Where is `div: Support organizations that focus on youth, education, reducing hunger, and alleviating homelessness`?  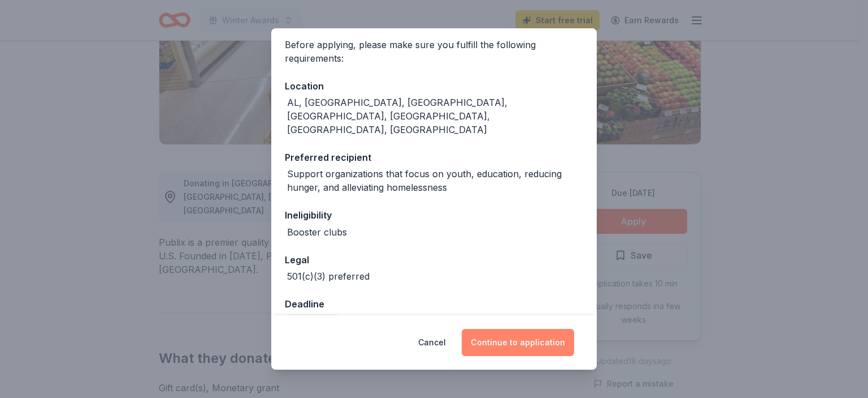
div: Support organizations that focus on youth, education, reducing hunger, and alleviating homelessness is located at coordinates (436, 180).